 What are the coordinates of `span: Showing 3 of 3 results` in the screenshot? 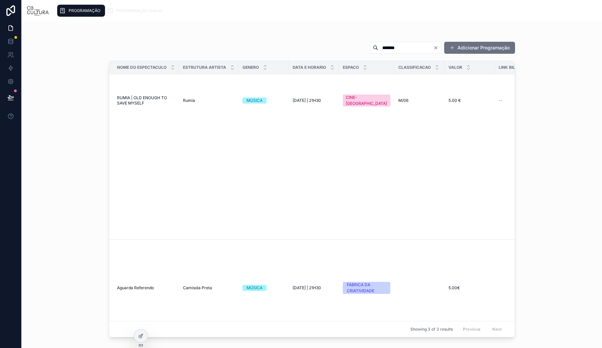 It's located at (431, 330).